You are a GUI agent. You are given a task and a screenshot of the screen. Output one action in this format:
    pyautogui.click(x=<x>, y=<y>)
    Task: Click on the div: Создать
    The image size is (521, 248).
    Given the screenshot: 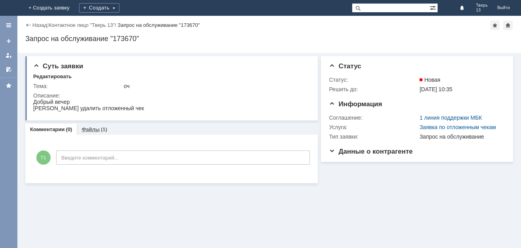 What is the action you would take?
    pyautogui.click(x=99, y=8)
    